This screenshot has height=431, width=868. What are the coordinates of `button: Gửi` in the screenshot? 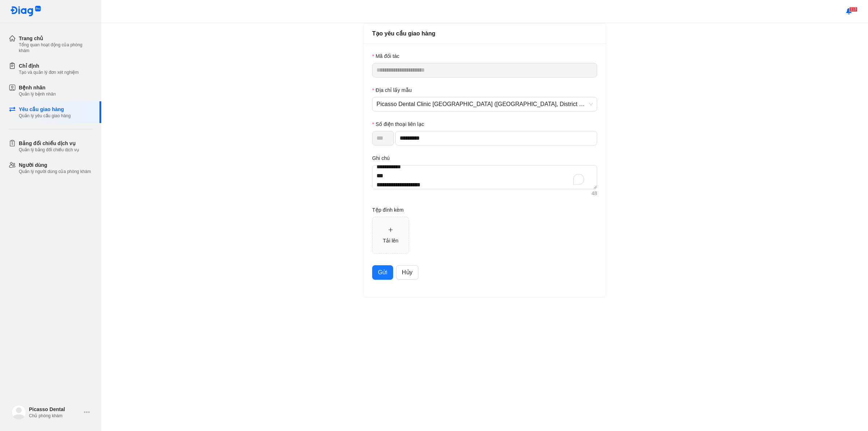 It's located at (383, 272).